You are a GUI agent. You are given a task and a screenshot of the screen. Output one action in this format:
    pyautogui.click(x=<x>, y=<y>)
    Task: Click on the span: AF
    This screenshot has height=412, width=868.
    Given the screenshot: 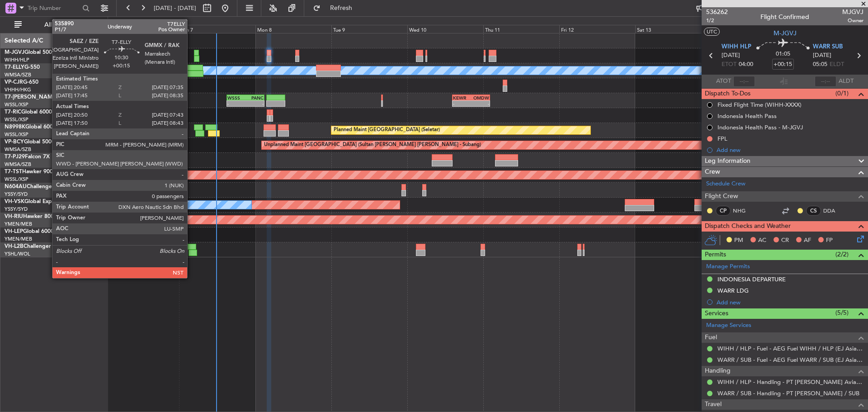 What is the action you would take?
    pyautogui.click(x=807, y=241)
    